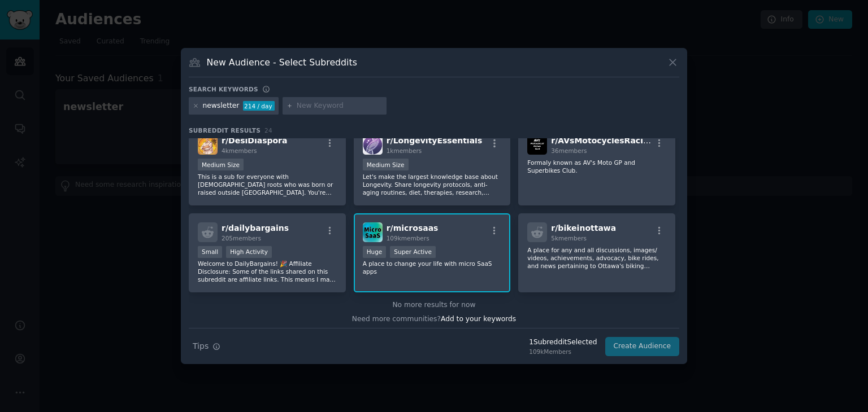  I want to click on img: DesiDiaspora, so click(207, 144).